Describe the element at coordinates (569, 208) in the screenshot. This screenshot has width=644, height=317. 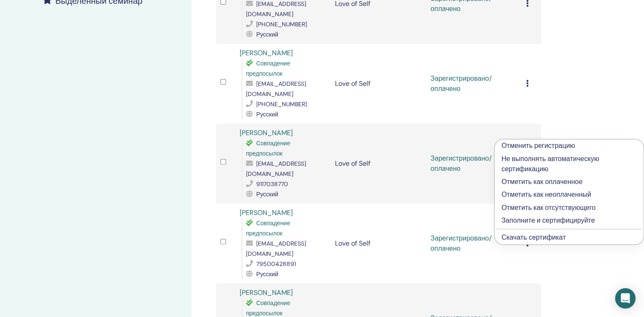
I see `p: Отметить как отсутствующего` at that location.